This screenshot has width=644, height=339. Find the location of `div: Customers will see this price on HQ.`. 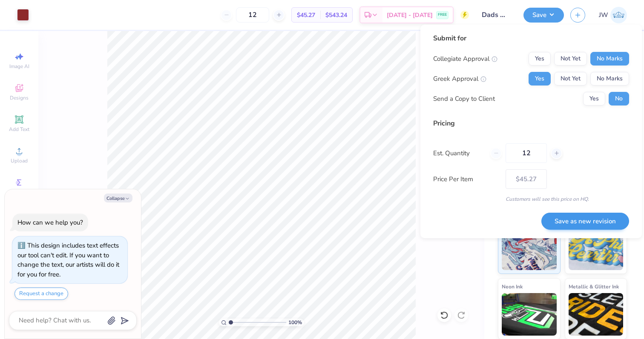

div: Customers will see this price on HQ. is located at coordinates (531, 199).